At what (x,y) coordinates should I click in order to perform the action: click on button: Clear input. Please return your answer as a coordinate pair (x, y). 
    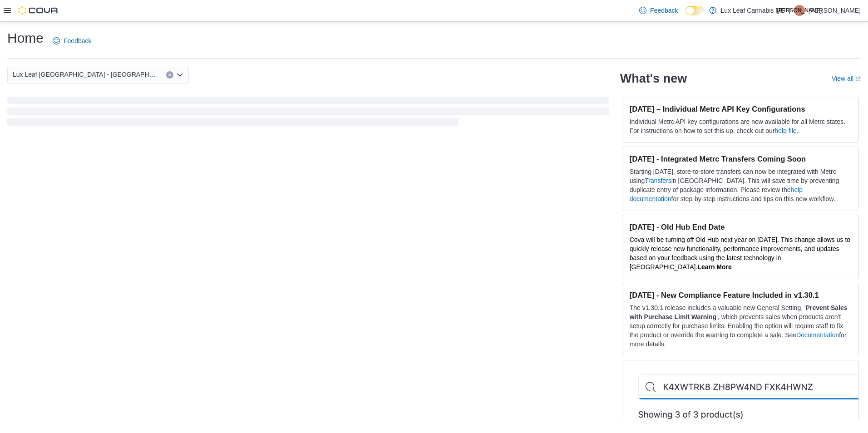
    Looking at the image, I should click on (169, 75).